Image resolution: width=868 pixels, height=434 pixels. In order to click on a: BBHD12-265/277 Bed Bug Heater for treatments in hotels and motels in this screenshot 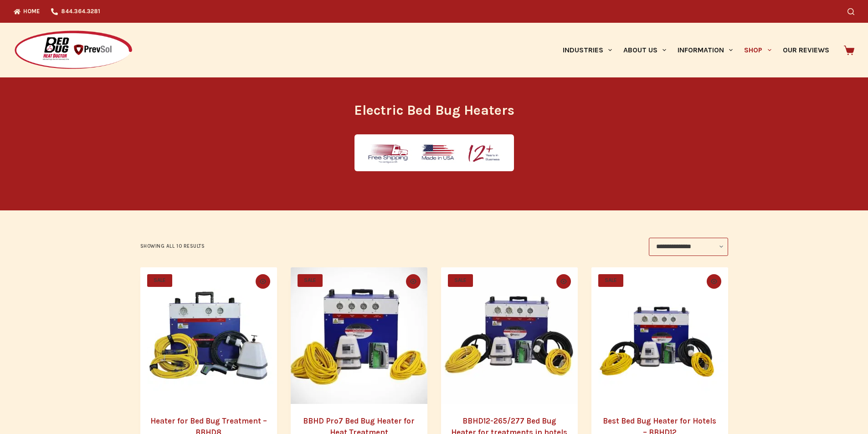, I will do `click(509, 335)`.